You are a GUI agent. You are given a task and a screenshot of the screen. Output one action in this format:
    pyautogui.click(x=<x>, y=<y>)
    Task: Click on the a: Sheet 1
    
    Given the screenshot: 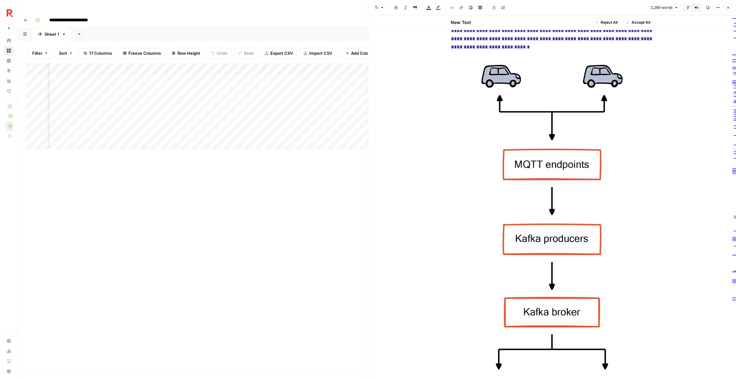 What is the action you would take?
    pyautogui.click(x=52, y=34)
    